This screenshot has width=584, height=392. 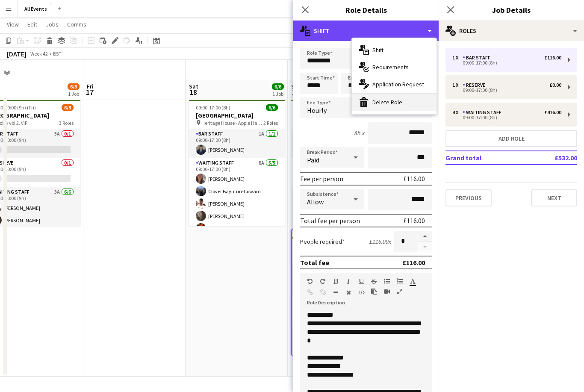 What do you see at coordinates (313, 160) in the screenshot?
I see `span: Paid` at bounding box center [313, 160].